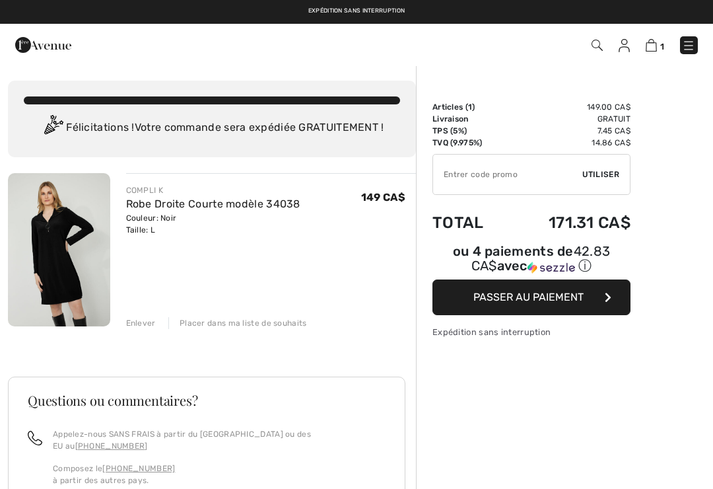  I want to click on span: Utiliser, so click(601, 174).